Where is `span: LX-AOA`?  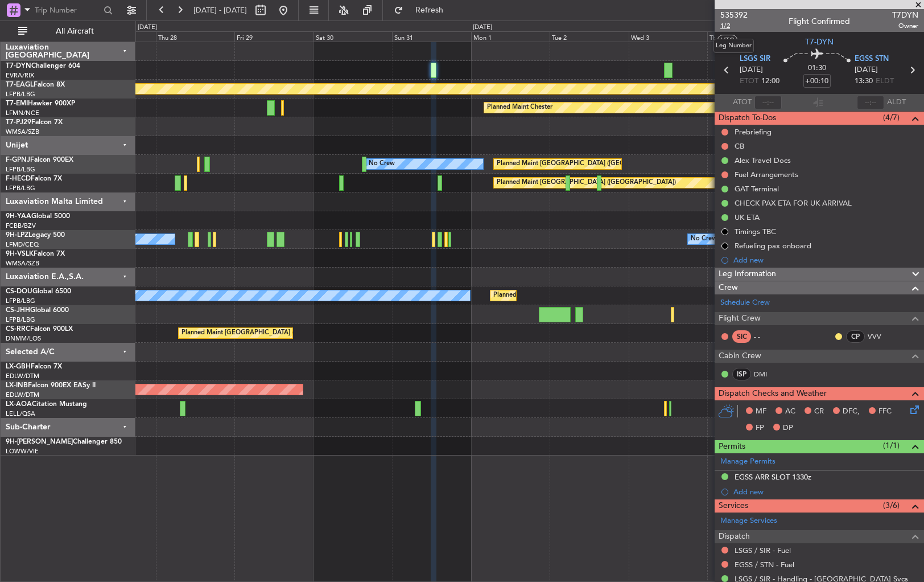 span: LX-AOA is located at coordinates (18, 404).